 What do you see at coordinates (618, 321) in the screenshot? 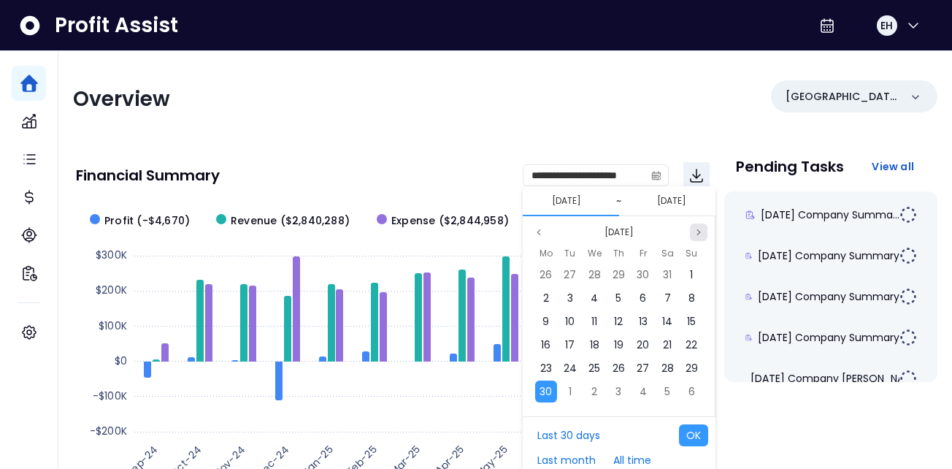
I see `div: 12 Sep 2024` at bounding box center [618, 321].